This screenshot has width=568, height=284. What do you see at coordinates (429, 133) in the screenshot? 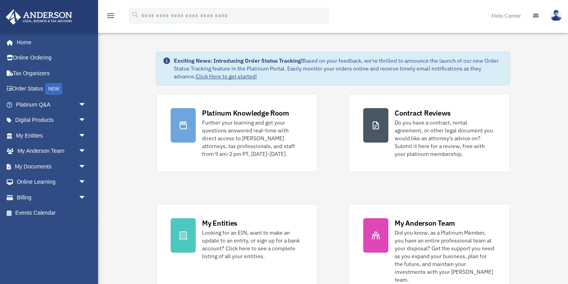
I see `a: Contract Reviews Do you have a contract, rental agreement, or other legal document you would like...` at bounding box center [429, 133].